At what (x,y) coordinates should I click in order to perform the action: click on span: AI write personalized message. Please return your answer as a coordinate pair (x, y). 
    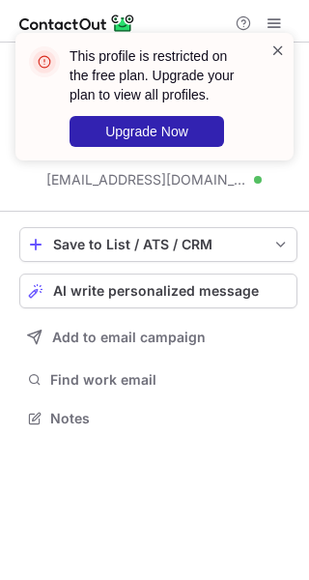
    Looking at the image, I should click on (156, 291).